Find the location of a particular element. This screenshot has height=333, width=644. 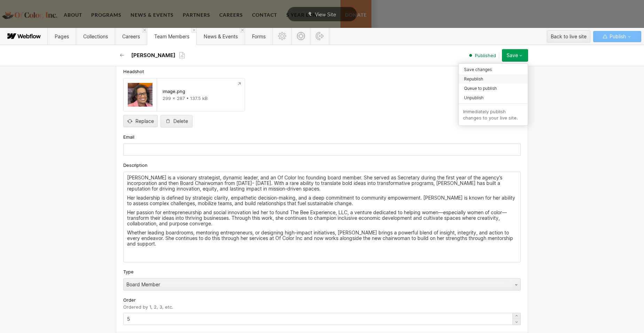

p: Whether leading boardrooms, mentoring entrepreneurs, or designing high-impact initiatives, [PERSO... is located at coordinates (322, 239).